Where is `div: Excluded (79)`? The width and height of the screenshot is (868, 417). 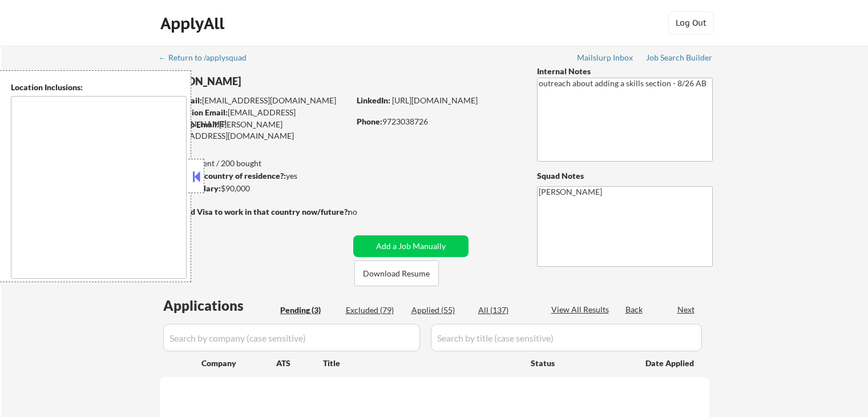 div: Excluded (79) is located at coordinates (374, 310).